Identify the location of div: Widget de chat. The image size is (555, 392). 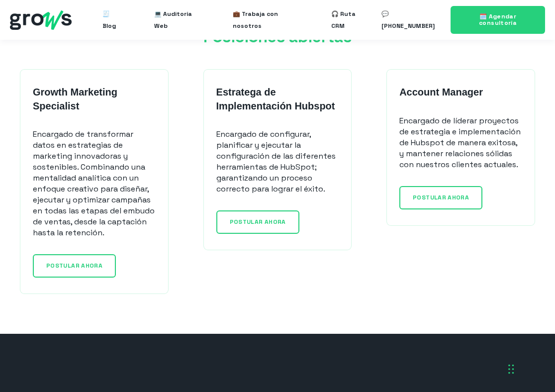
(466, 322).